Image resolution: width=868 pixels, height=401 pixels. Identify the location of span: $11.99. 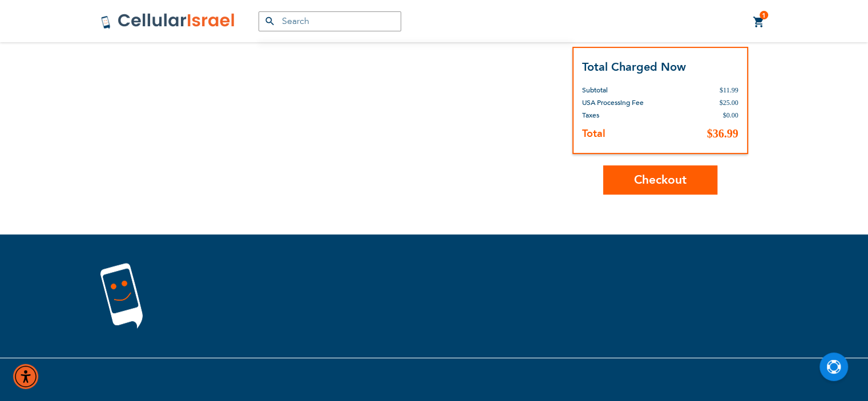
(729, 90).